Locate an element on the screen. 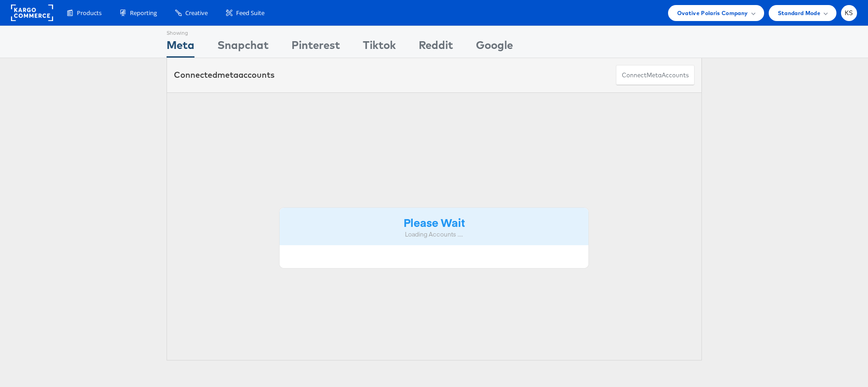 The width and height of the screenshot is (868, 387). div: Pinterest is located at coordinates (316, 47).